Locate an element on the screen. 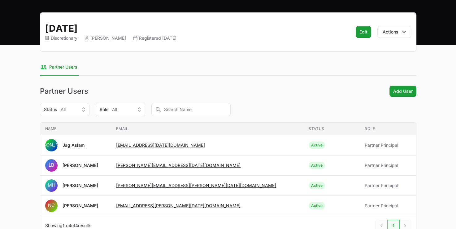 This screenshot has height=229, width=456. th: Role is located at coordinates (388, 129).